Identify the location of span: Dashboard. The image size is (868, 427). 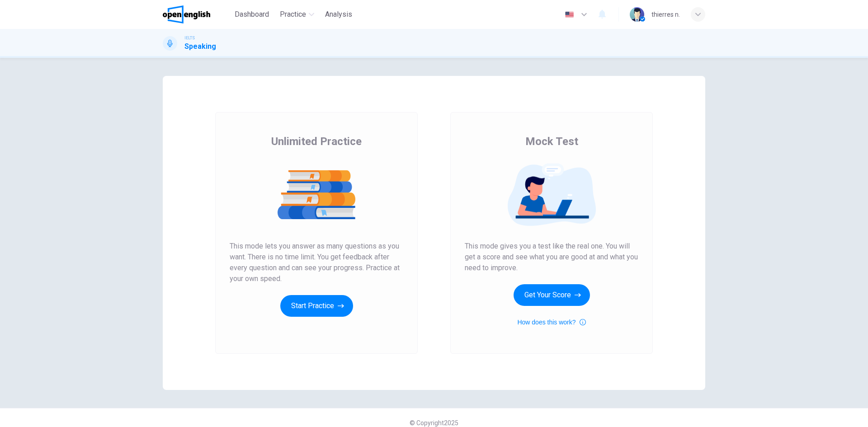
(252, 14).